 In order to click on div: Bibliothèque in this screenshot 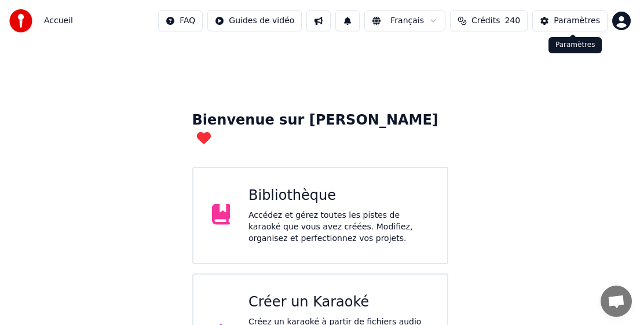, I will do `click(338, 196)`.